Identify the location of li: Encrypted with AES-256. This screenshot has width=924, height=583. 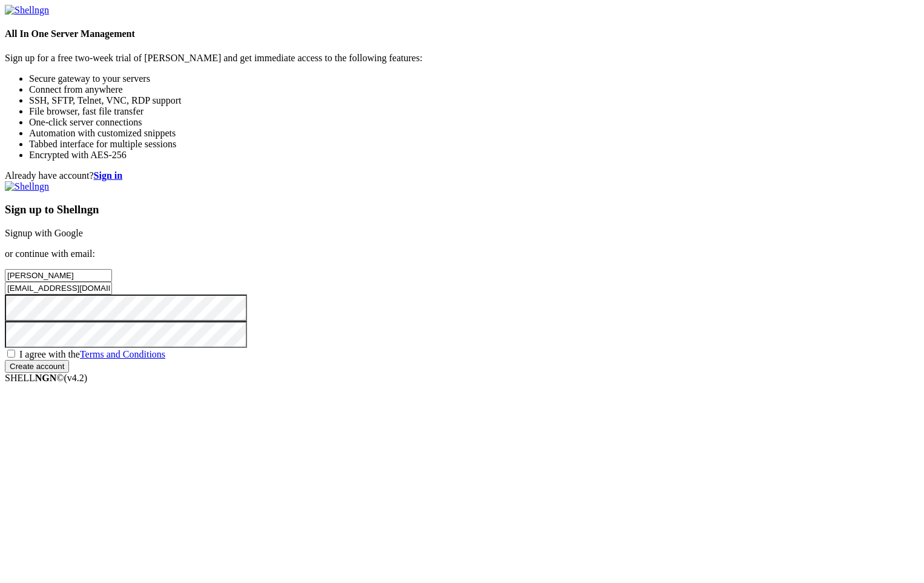
(474, 155).